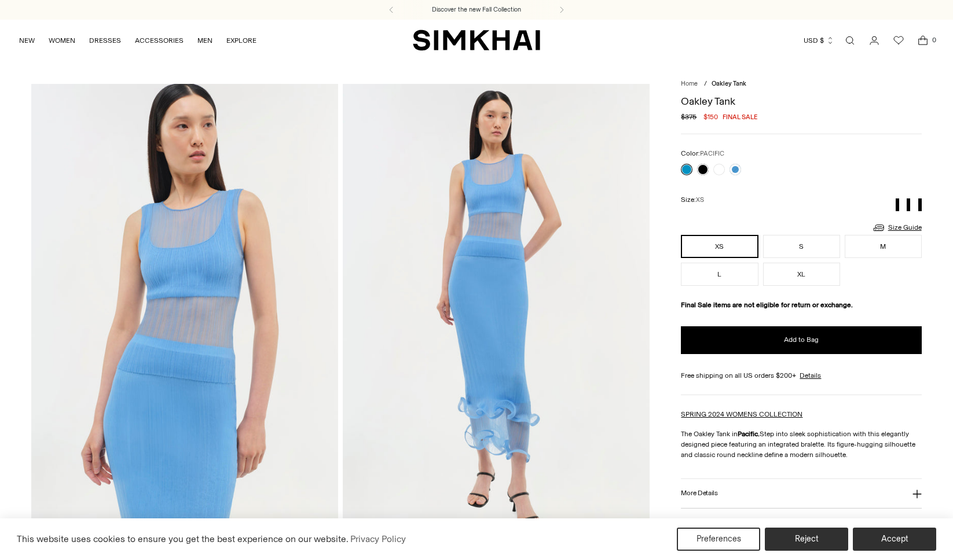  Describe the element at coordinates (801, 101) in the screenshot. I see `h1: Oakley Tank` at that location.